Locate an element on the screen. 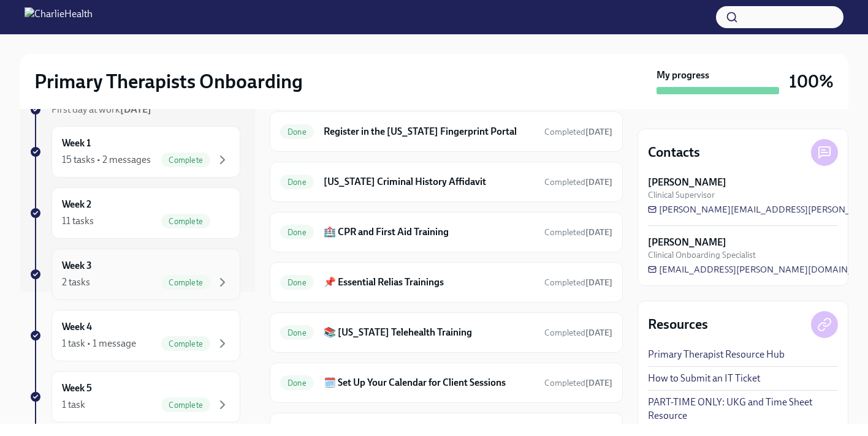  strong: My progress is located at coordinates (682, 75).